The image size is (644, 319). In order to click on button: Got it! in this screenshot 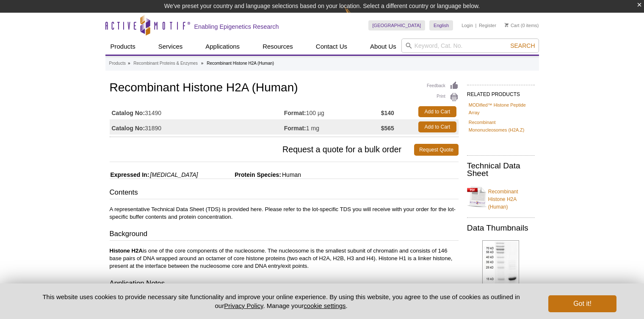, I will do `click(582, 304)`.